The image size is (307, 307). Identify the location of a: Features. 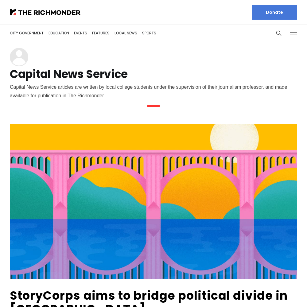
(101, 33).